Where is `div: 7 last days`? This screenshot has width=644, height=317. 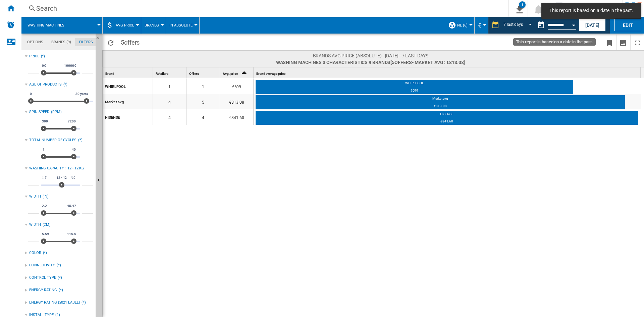 div: 7 last days is located at coordinates (513, 25).